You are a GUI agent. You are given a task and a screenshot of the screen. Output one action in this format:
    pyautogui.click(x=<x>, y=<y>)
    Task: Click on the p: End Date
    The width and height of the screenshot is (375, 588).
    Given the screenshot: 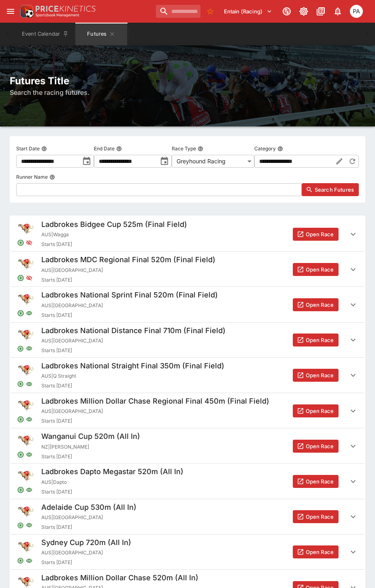 What is the action you would take?
    pyautogui.click(x=104, y=148)
    